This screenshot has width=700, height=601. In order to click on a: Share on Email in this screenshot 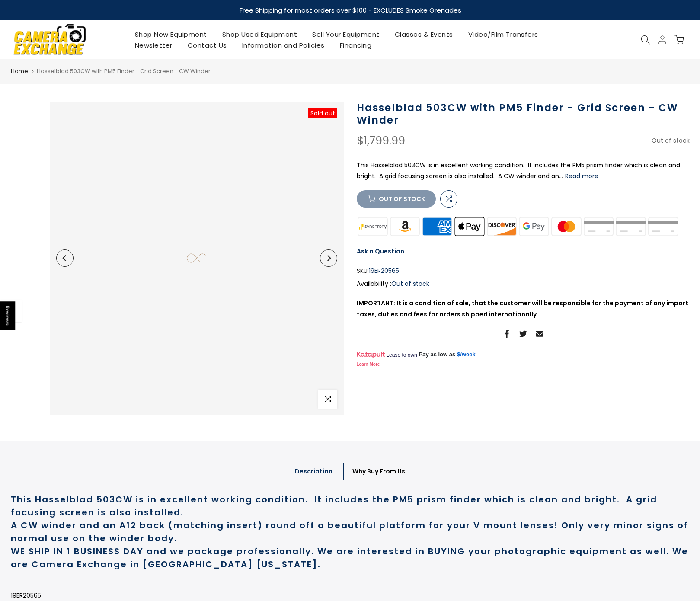, I will do `click(540, 334)`.